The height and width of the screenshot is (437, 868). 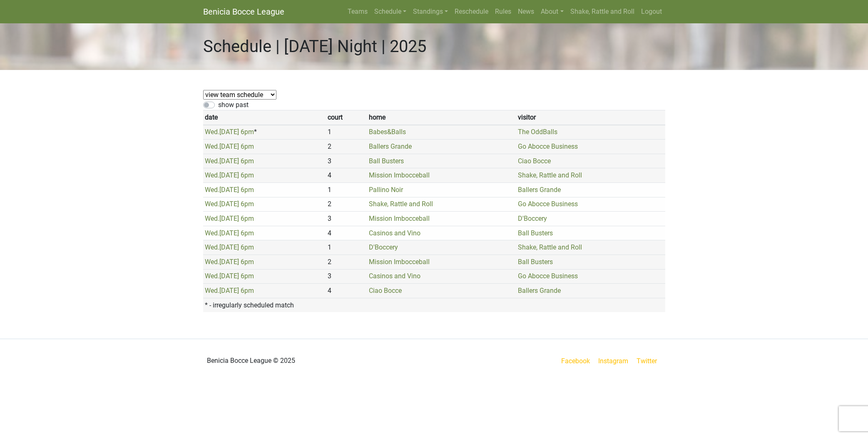 What do you see at coordinates (315, 361) in the screenshot?
I see `div: Benicia Bocce League © 2025` at bounding box center [315, 361].